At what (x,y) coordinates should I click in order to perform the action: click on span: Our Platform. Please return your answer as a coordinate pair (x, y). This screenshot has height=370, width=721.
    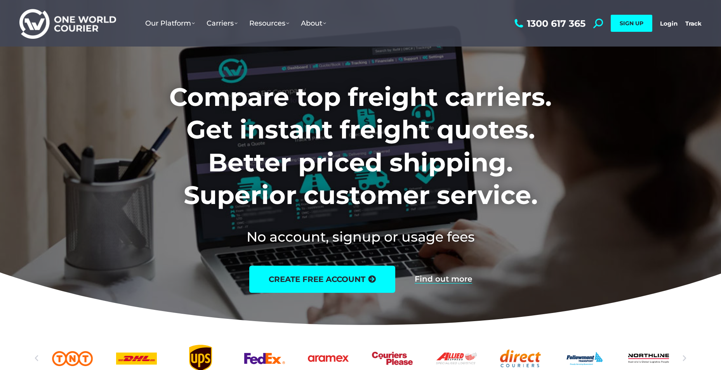
    Looking at the image, I should click on (170, 23).